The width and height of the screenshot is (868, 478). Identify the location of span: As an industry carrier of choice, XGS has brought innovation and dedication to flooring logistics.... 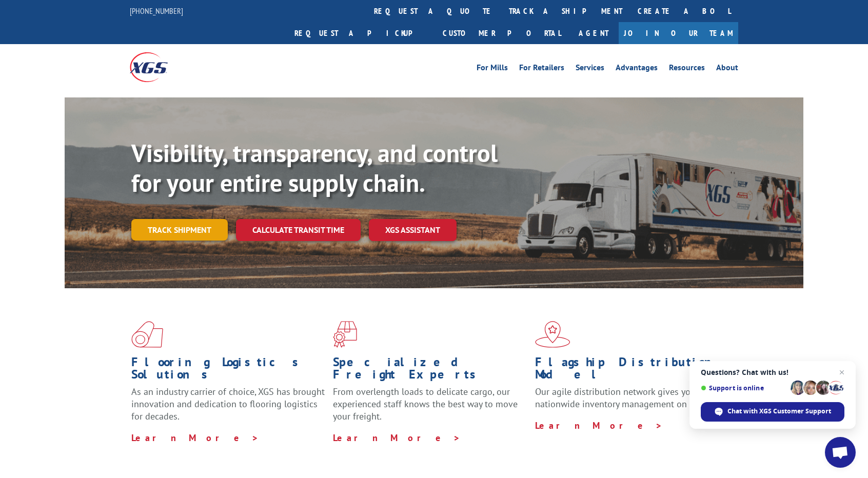
(227, 404).